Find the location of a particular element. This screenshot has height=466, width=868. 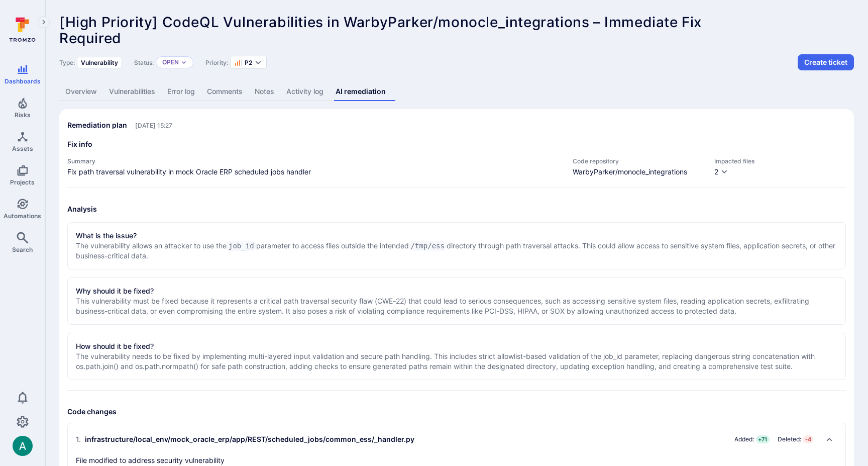

span: 1 . is located at coordinates (79, 440).